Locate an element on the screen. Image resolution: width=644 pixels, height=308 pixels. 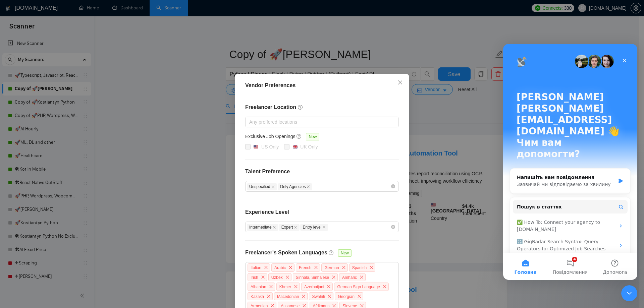
button: Close is located at coordinates (400, 83).